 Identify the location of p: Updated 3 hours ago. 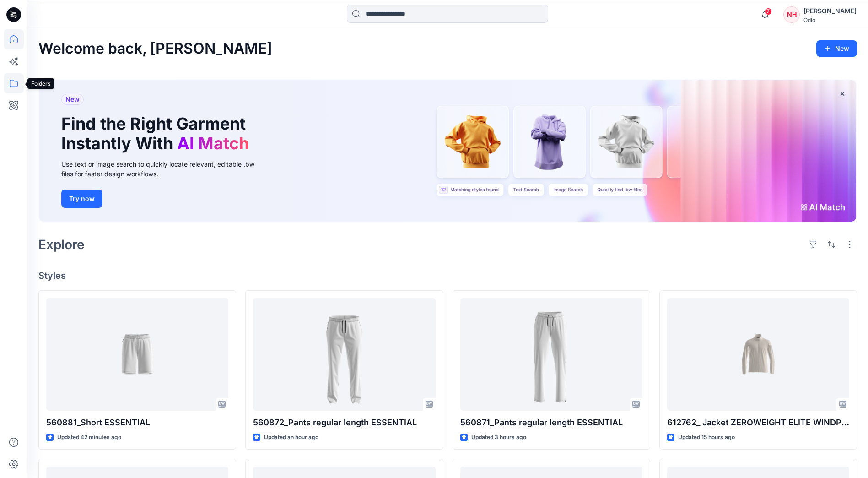
(498, 437).